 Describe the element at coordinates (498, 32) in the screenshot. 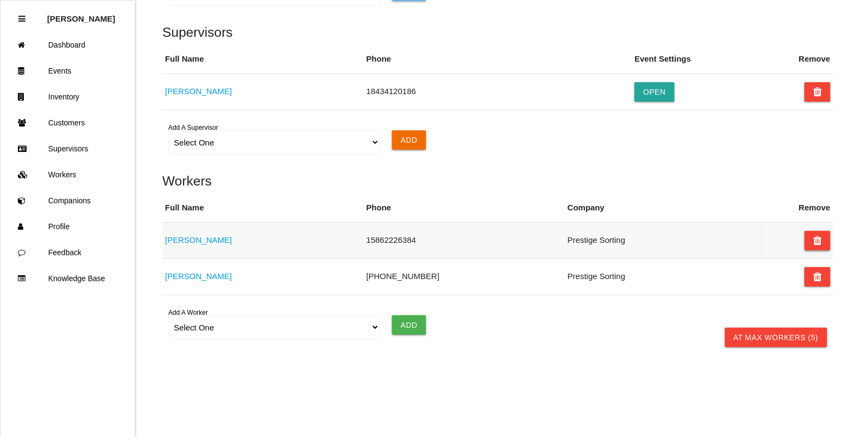

I see `h5: Supervisors` at that location.